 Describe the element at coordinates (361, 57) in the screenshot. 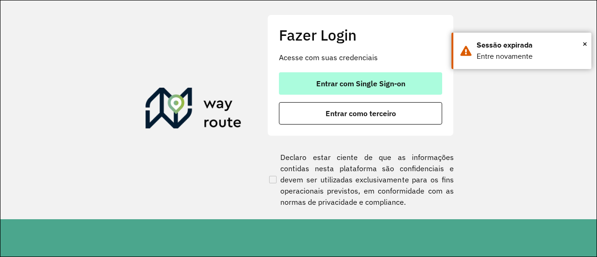

I see `p: Acesse com suas credenciais` at that location.